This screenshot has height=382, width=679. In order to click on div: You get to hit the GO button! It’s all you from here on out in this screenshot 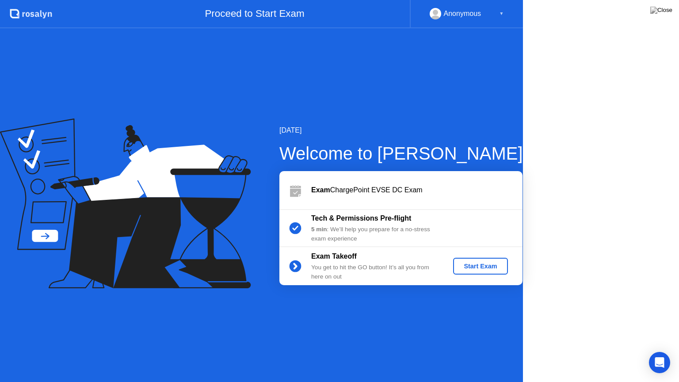, I will do `click(375, 272)`.